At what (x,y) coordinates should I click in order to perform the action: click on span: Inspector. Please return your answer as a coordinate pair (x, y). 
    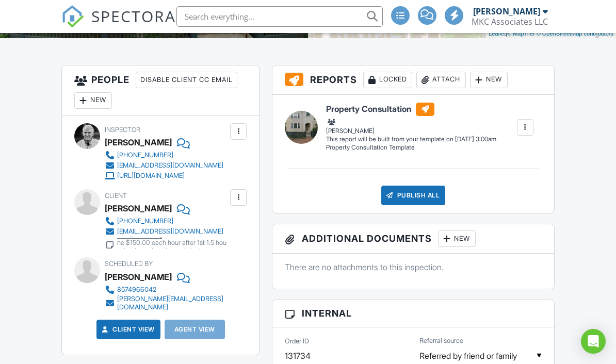
    Looking at the image, I should click on (122, 129).